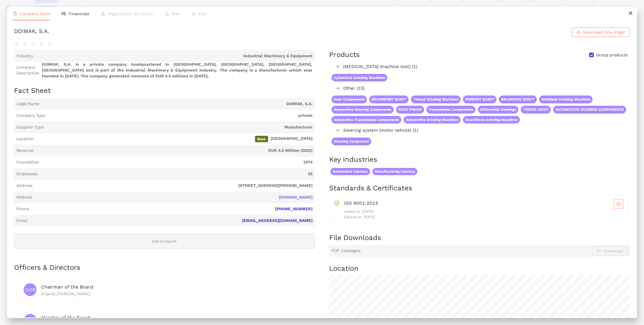 This screenshot has width=644, height=325. I want to click on span: Baa1, so click(261, 139).